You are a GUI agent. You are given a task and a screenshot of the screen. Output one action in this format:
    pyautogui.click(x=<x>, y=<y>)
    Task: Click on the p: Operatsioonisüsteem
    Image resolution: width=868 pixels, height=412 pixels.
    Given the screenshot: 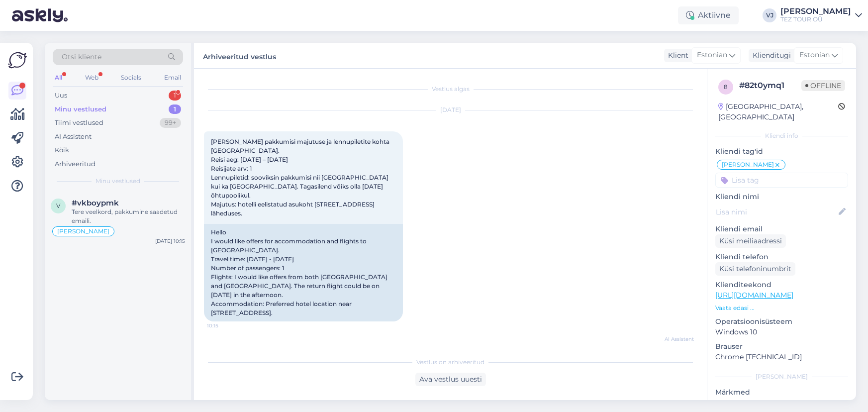 What is the action you would take?
    pyautogui.click(x=781, y=321)
    